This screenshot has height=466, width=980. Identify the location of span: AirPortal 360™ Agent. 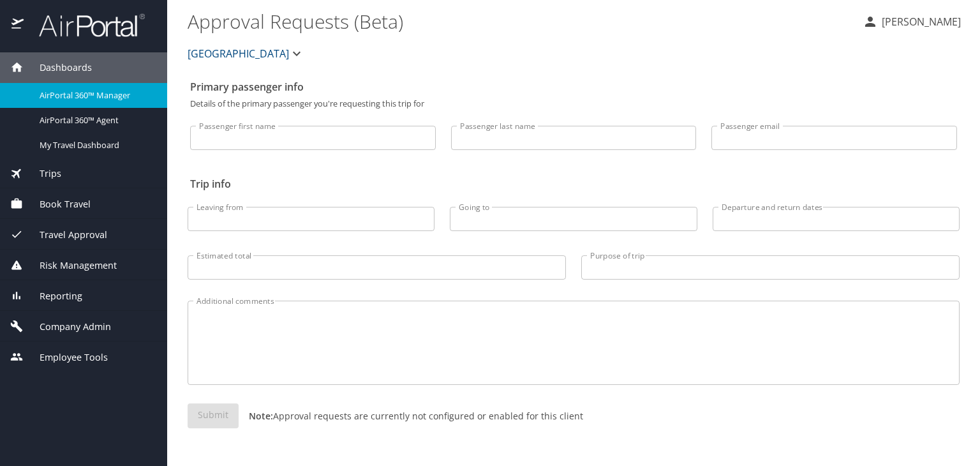
(95, 120).